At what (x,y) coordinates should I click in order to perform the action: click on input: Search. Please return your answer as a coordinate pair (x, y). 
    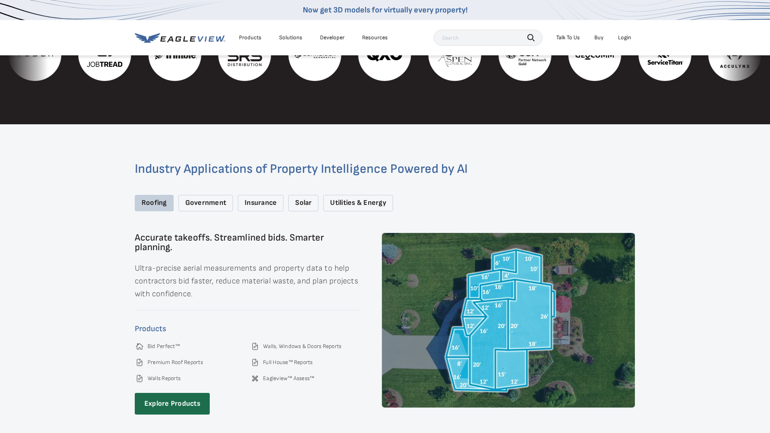
    Looking at the image, I should click on (488, 38).